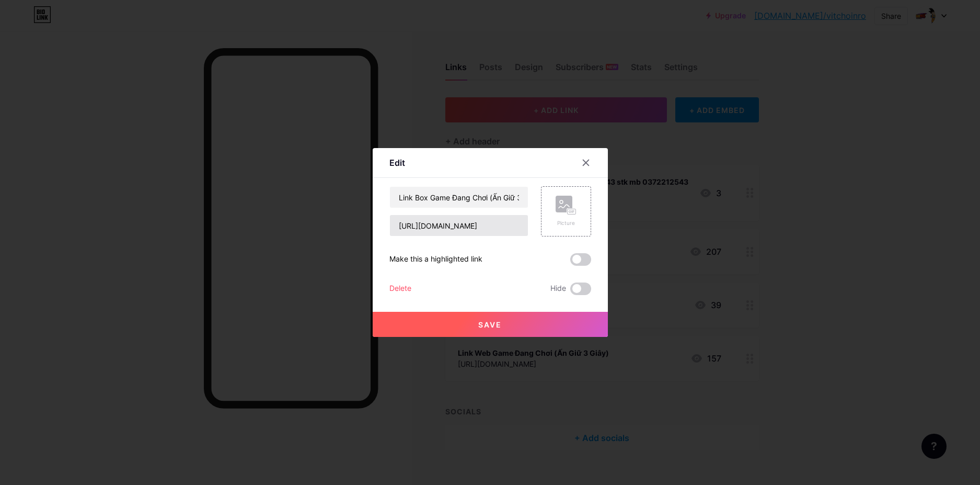 The image size is (980, 485). I want to click on div: Edit, so click(397, 163).